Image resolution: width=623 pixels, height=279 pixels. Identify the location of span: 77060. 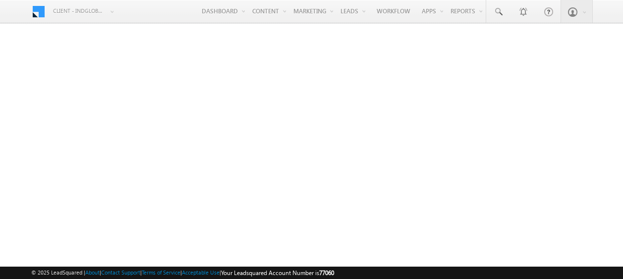
(326, 273).